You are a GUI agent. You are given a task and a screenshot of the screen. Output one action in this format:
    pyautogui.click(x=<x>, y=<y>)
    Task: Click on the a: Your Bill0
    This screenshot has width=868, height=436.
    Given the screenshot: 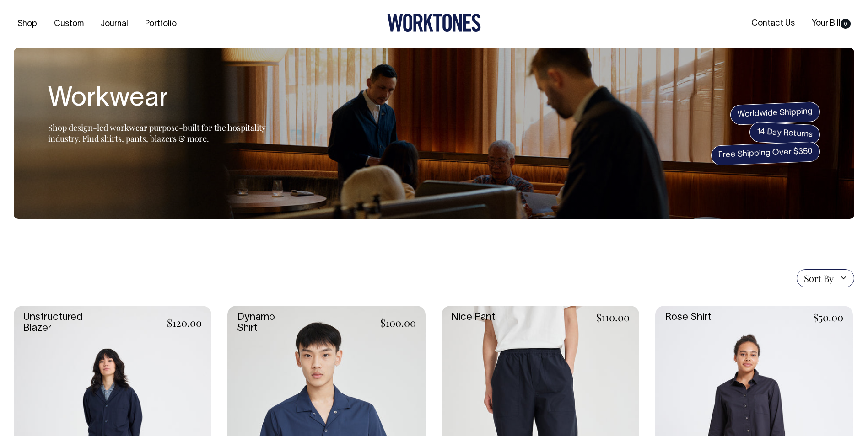 What is the action you would take?
    pyautogui.click(x=831, y=23)
    